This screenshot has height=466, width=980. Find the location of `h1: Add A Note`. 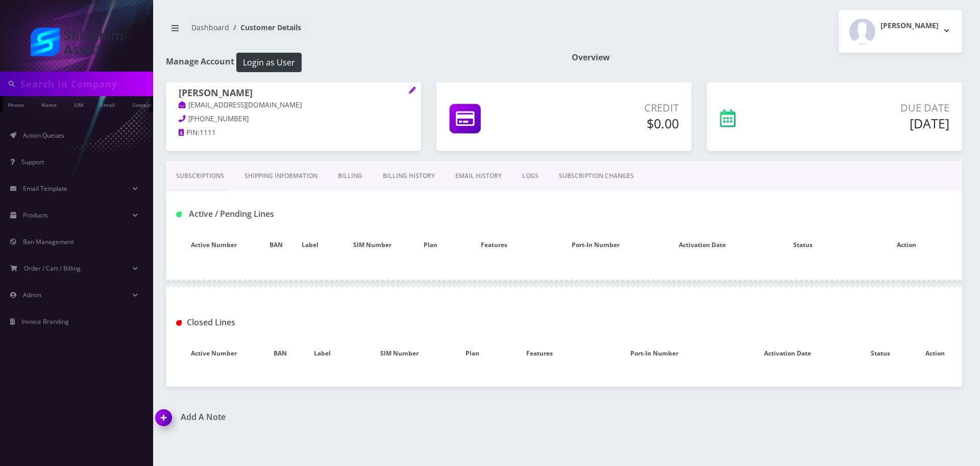

h1: Add A Note is located at coordinates (356, 417).